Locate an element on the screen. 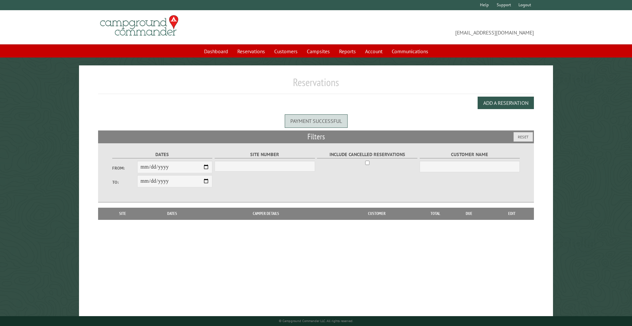 The width and height of the screenshot is (632, 326). th: Customer is located at coordinates (376, 214).